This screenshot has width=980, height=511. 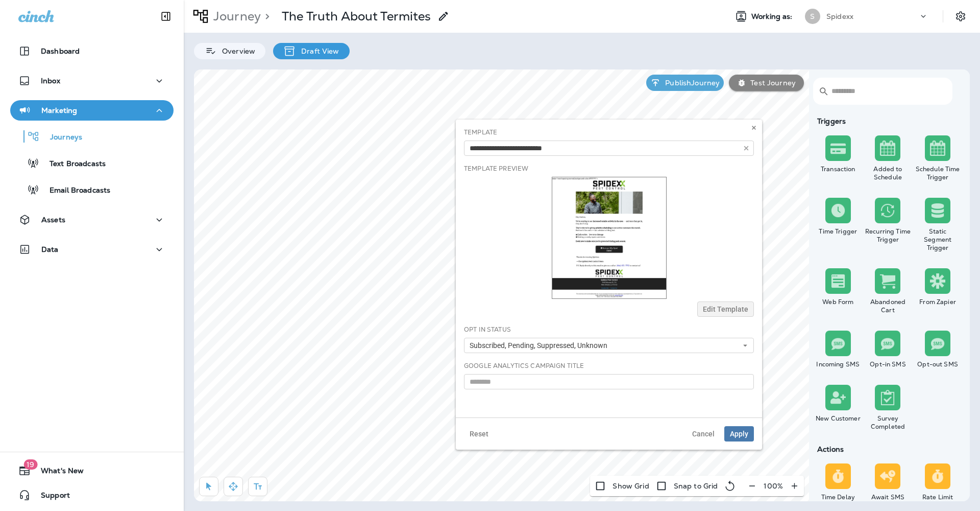 What do you see at coordinates (92, 190) in the screenshot?
I see `button: Email Broadcasts` at bounding box center [92, 190].